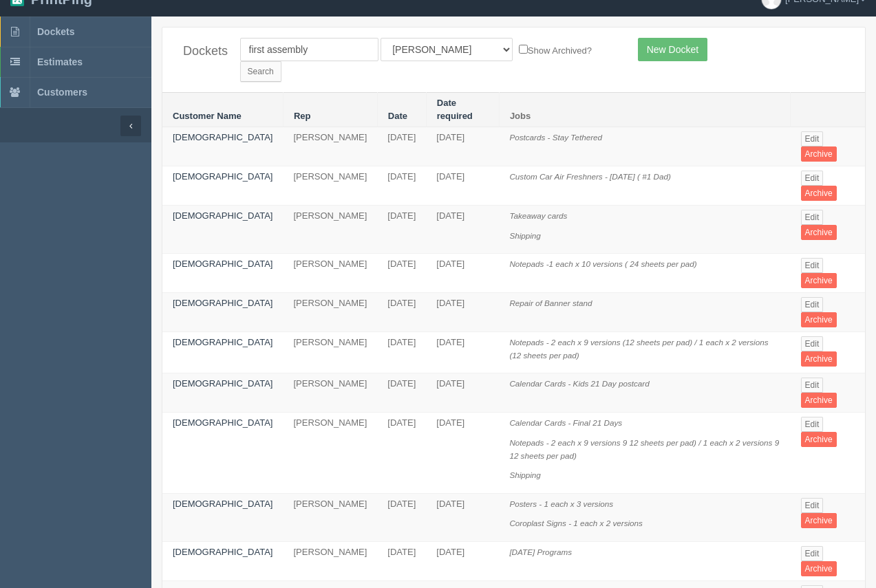 The image size is (876, 588). I want to click on i: Repair of Banner stand, so click(550, 303).